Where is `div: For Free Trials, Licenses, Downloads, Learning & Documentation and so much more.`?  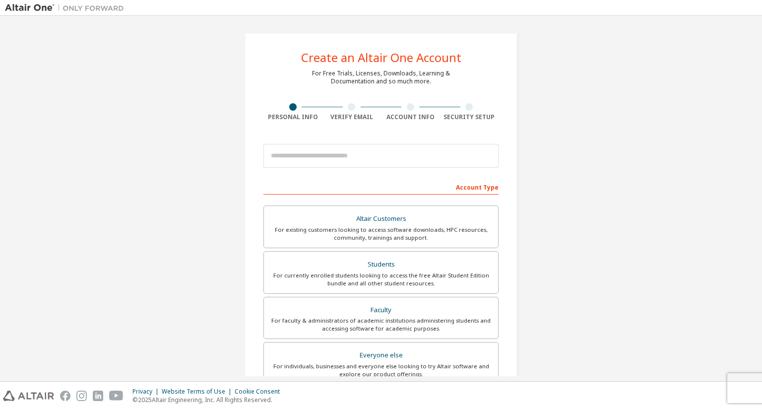 div: For Free Trials, Licenses, Downloads, Learning & Documentation and so much more. is located at coordinates (381, 77).